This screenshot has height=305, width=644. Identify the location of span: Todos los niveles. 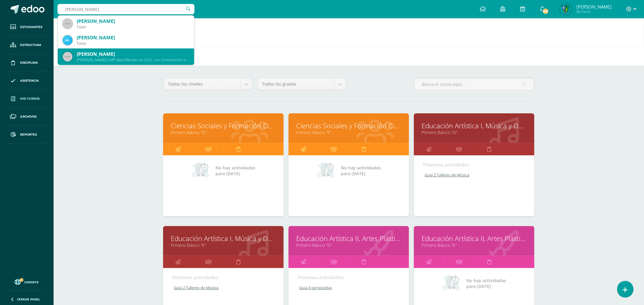
(202, 84).